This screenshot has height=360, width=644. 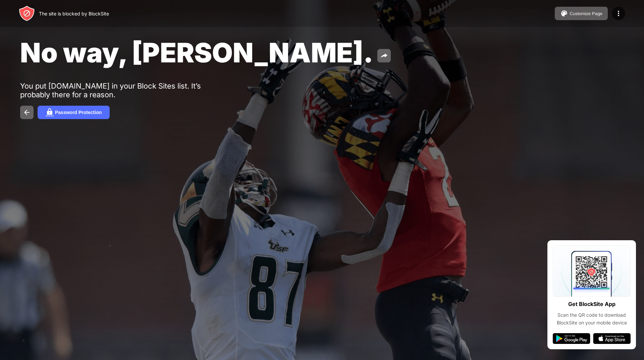 I want to click on img: pallet.svg, so click(x=564, y=13).